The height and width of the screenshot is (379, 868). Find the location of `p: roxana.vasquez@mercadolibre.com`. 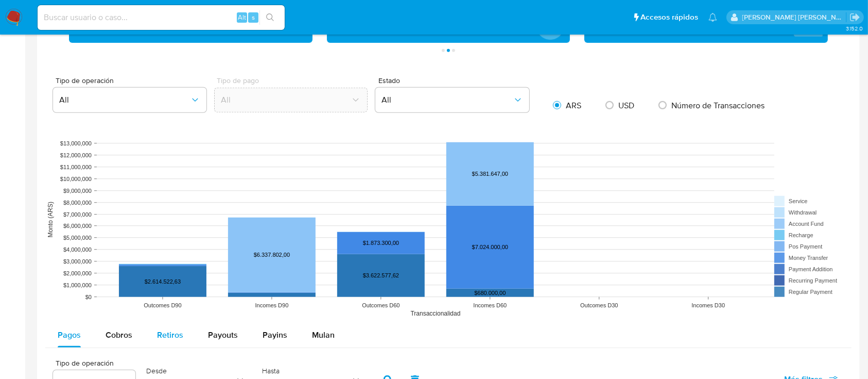

p: roxana.vasquez@mercadolibre.com is located at coordinates (794, 17).